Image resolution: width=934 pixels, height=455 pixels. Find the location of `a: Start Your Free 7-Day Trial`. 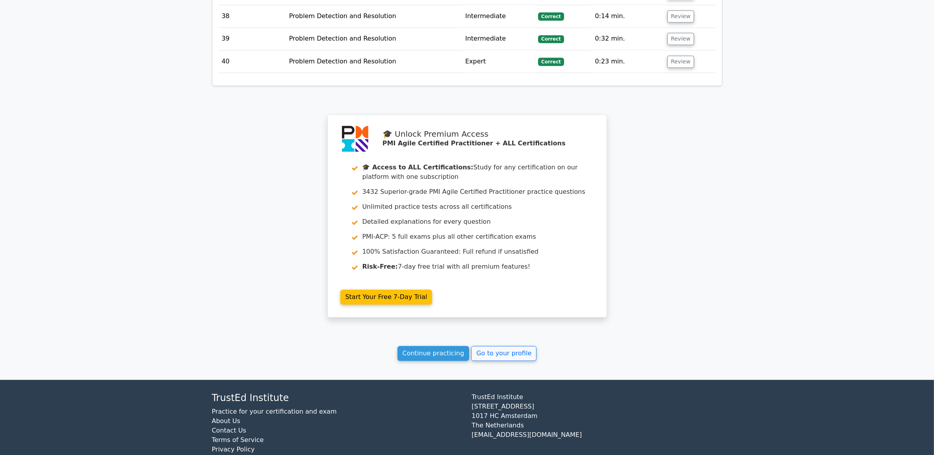

a: Start Your Free 7-Day Trial is located at coordinates (387, 297).